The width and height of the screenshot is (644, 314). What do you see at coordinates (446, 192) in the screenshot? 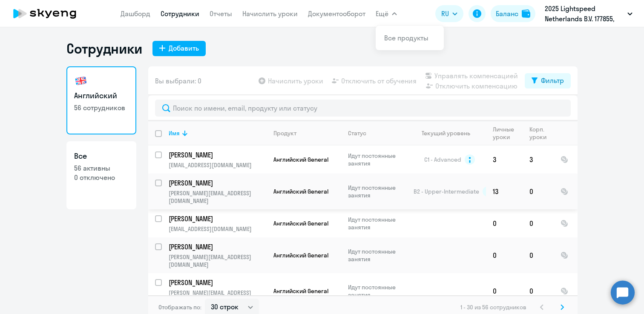
I see `span: B2 - Upper-Intermediate` at bounding box center [446, 192].